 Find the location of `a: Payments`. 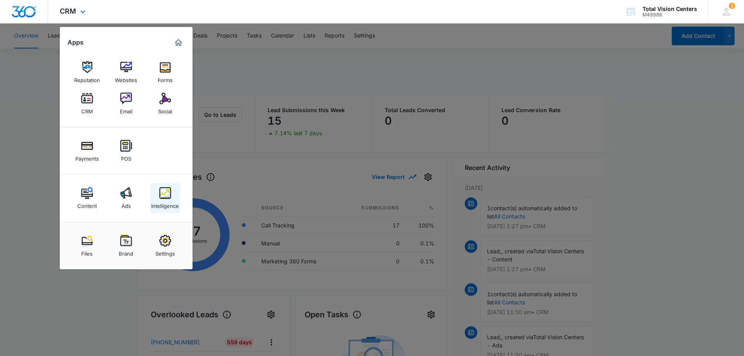

a: Payments is located at coordinates (87, 151).